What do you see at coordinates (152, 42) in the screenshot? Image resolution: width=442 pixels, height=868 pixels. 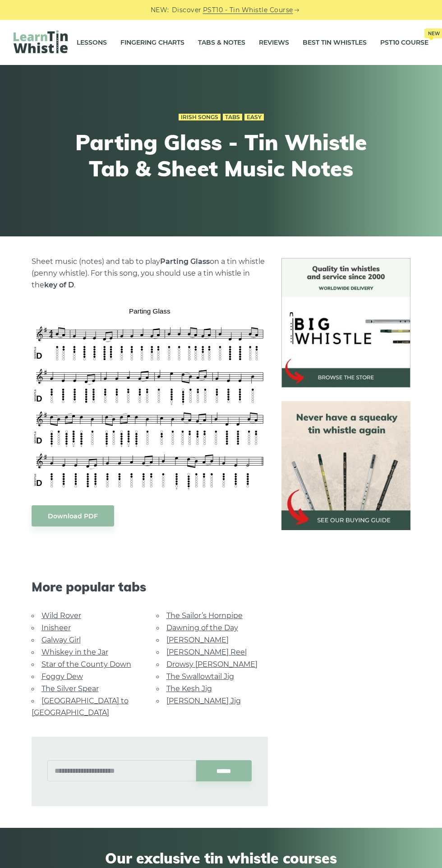 I see `a: Fingering Charts` at bounding box center [152, 42].